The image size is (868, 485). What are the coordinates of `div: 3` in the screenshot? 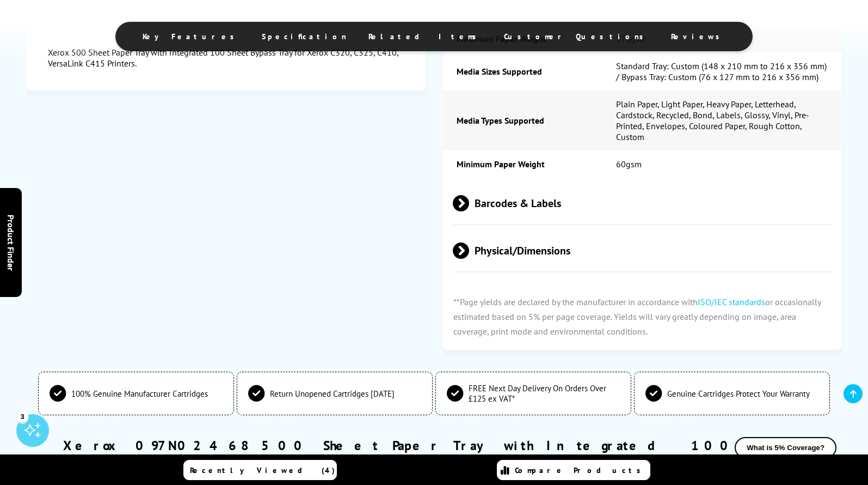 It's located at (23, 416).